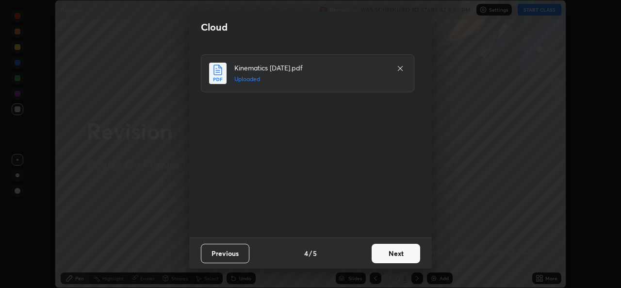 The image size is (621, 288). Describe the element at coordinates (225, 253) in the screenshot. I see `button: Previous` at that location.